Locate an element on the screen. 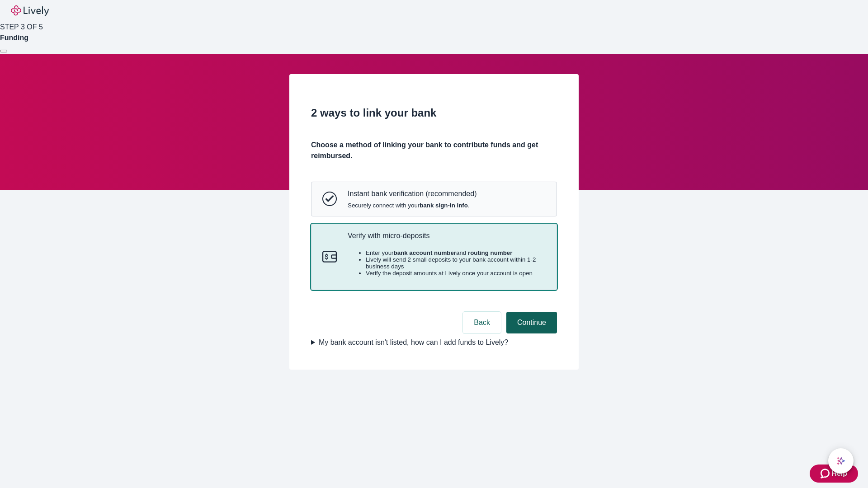  strong: bank sign-in info is located at coordinates (443, 206).